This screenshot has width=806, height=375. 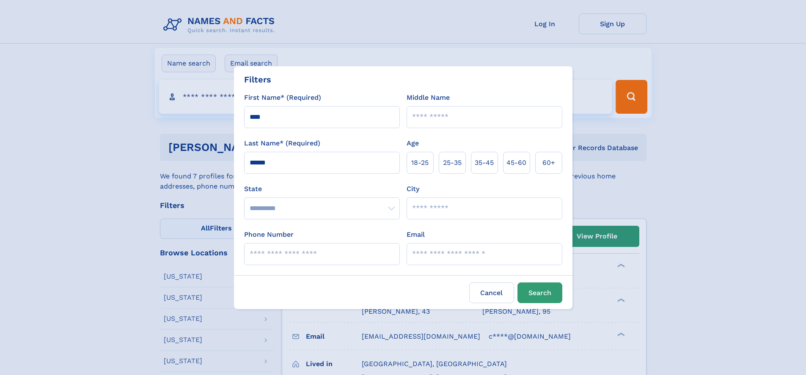 I want to click on label: Last Name* (Required), so click(x=282, y=143).